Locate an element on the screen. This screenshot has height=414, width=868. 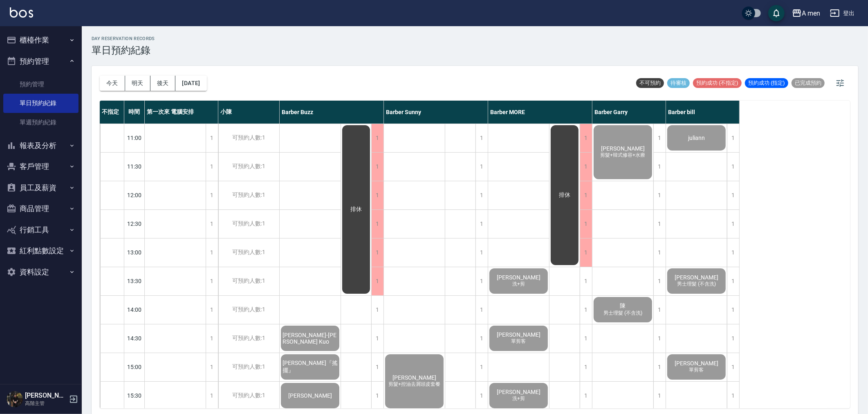
div: 11:00 is located at coordinates (134, 137).